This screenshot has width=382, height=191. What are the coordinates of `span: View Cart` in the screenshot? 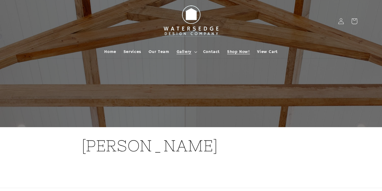 It's located at (267, 52).